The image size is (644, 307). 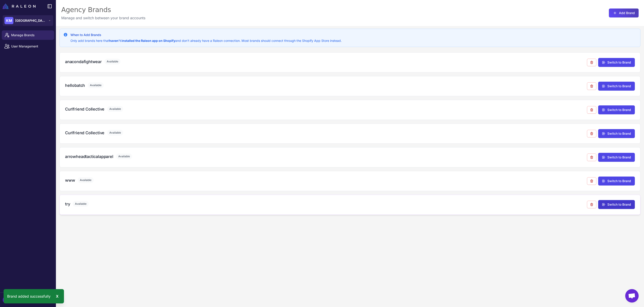 I want to click on h3: anacondafightwear, so click(x=84, y=62).